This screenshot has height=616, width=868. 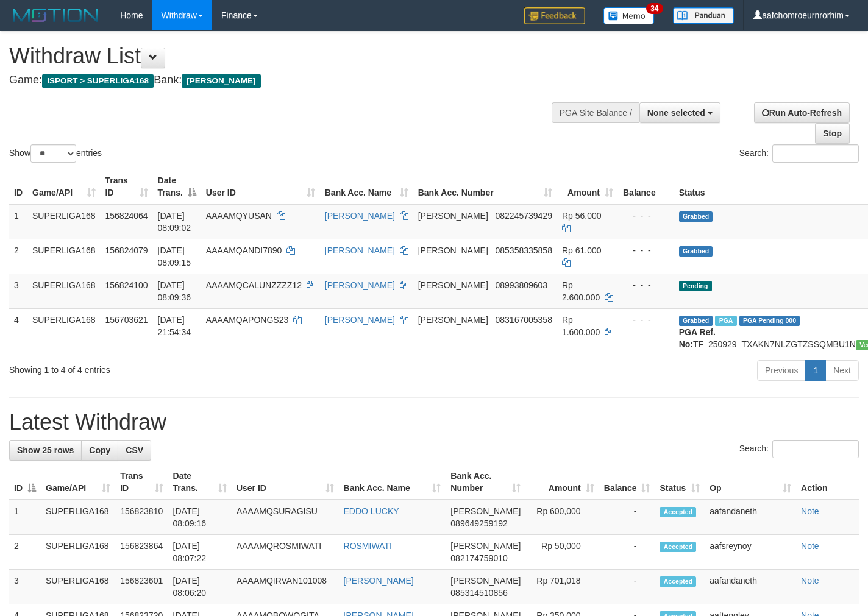 What do you see at coordinates (366, 186) in the screenshot?
I see `th: Bank Acc. Name: activate to sort column ascending` at bounding box center [366, 186].